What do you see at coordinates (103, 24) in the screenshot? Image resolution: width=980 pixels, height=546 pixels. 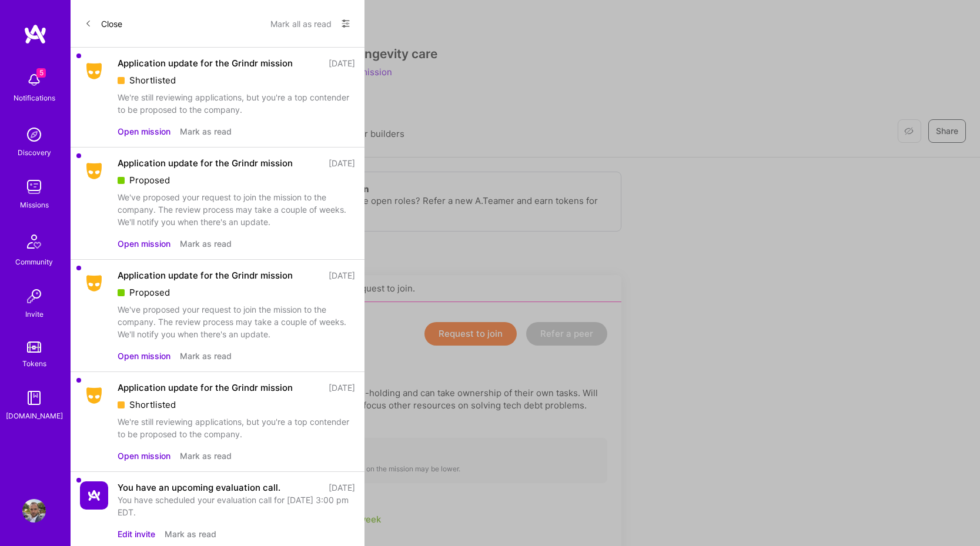 I see `button: Close` at bounding box center [103, 24].